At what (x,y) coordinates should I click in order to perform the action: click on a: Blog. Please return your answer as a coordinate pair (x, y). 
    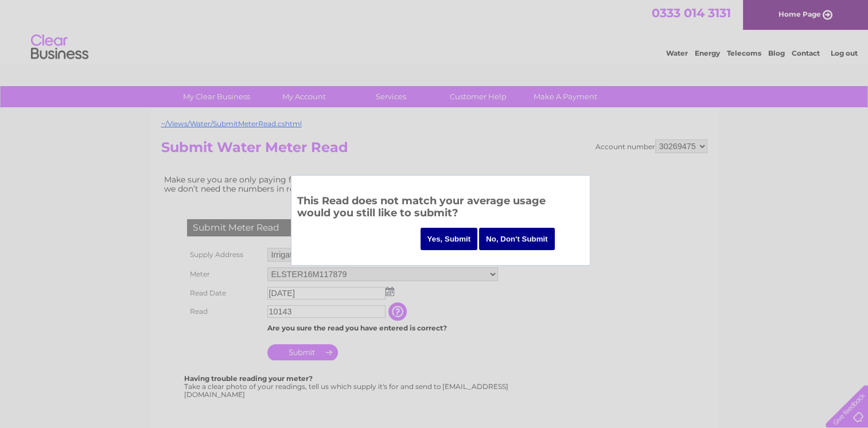
    Looking at the image, I should click on (776, 53).